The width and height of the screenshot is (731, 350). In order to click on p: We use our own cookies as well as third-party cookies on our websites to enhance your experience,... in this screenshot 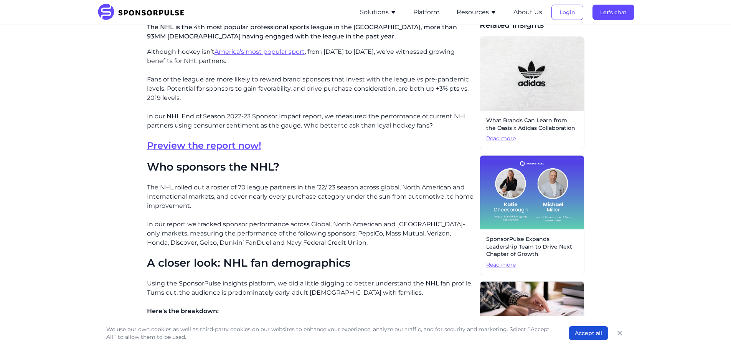, I will do `click(330, 333)`.